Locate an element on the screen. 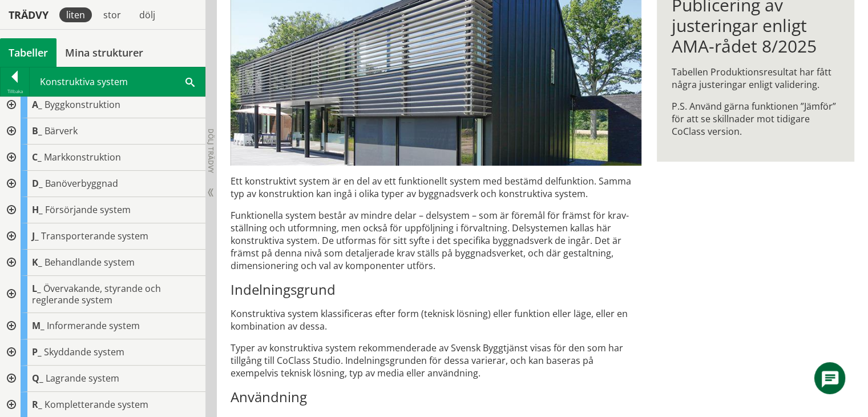 The height and width of the screenshot is (417, 868). div: liten is located at coordinates (76, 15).